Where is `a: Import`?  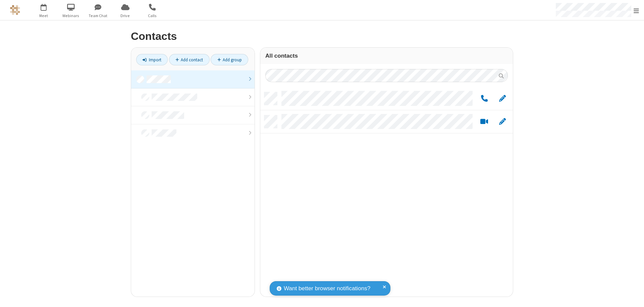
a: Import is located at coordinates (152, 60).